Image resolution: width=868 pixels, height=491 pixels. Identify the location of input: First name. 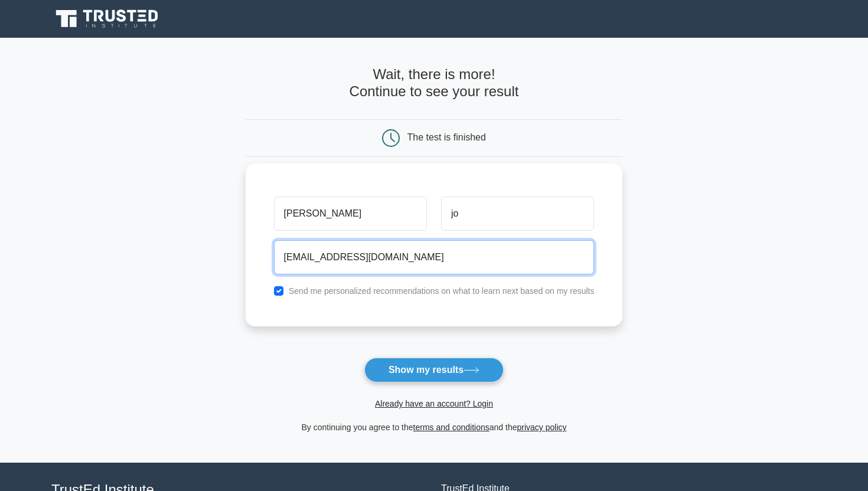
(350, 214).